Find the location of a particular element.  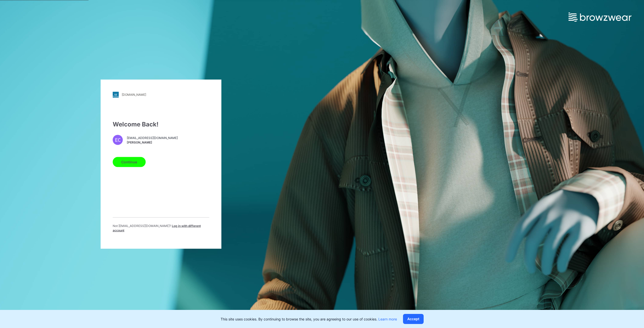

button: Continue is located at coordinates (129, 162).